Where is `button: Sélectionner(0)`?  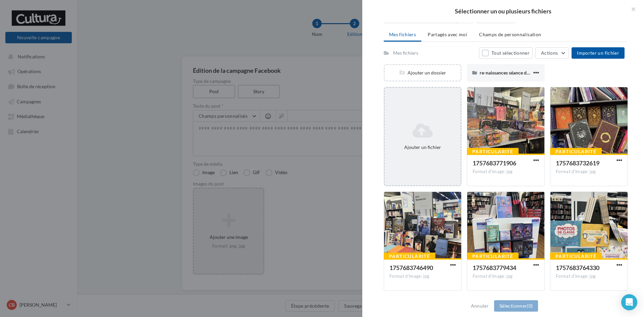 button: Sélectionner(0) is located at coordinates (516, 306).